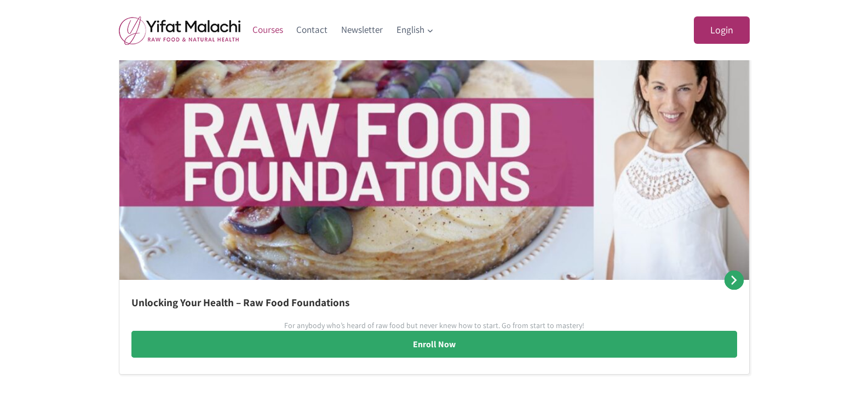 This screenshot has width=868, height=419. Describe the element at coordinates (434, 149) in the screenshot. I see `img: Unlocking Your Health – Raw Food Foundations` at that location.